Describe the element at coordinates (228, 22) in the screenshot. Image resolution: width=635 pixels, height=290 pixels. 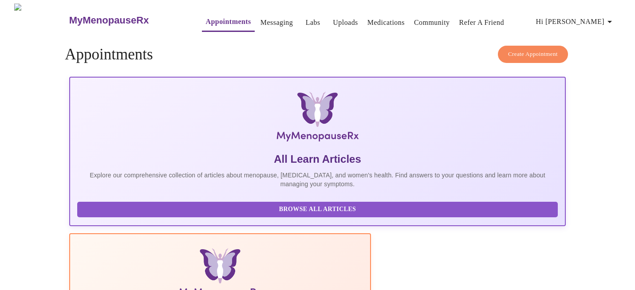
I see `button: Appointments` at that location.